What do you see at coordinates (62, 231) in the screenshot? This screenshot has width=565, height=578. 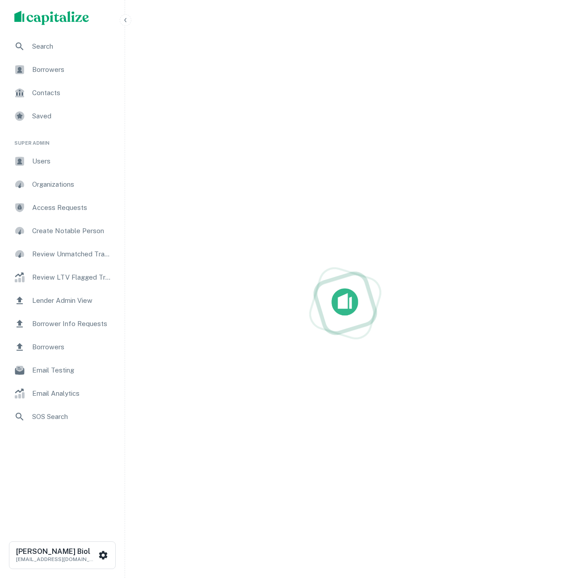 I see `a: Create Notable Person` at bounding box center [62, 231].